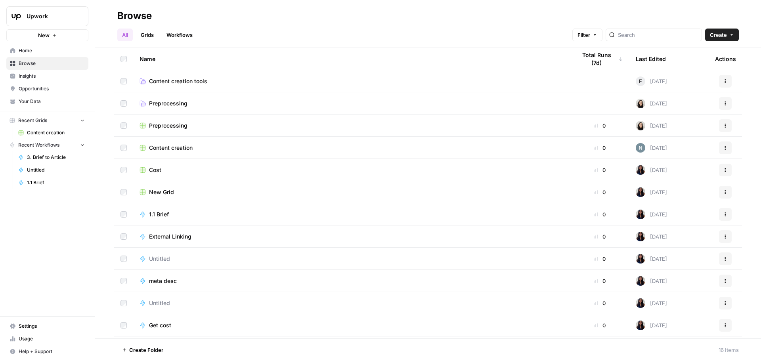  I want to click on button: New, so click(47, 35).